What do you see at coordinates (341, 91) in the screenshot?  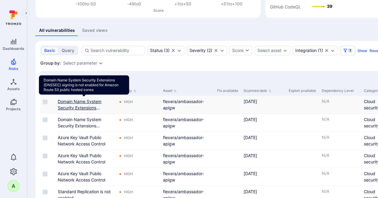 I see `div: Dependency Level` at bounding box center [341, 91].